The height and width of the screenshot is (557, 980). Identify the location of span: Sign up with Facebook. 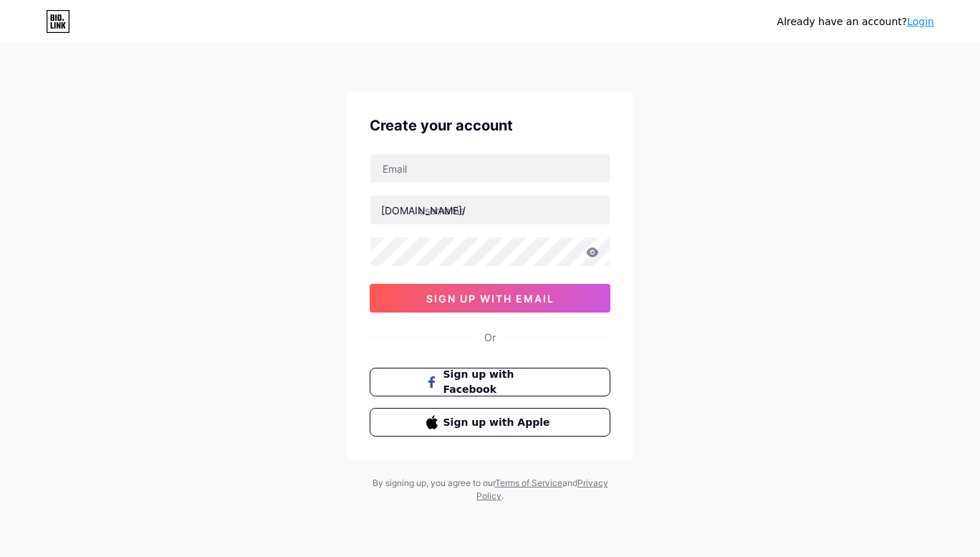
(499, 382).